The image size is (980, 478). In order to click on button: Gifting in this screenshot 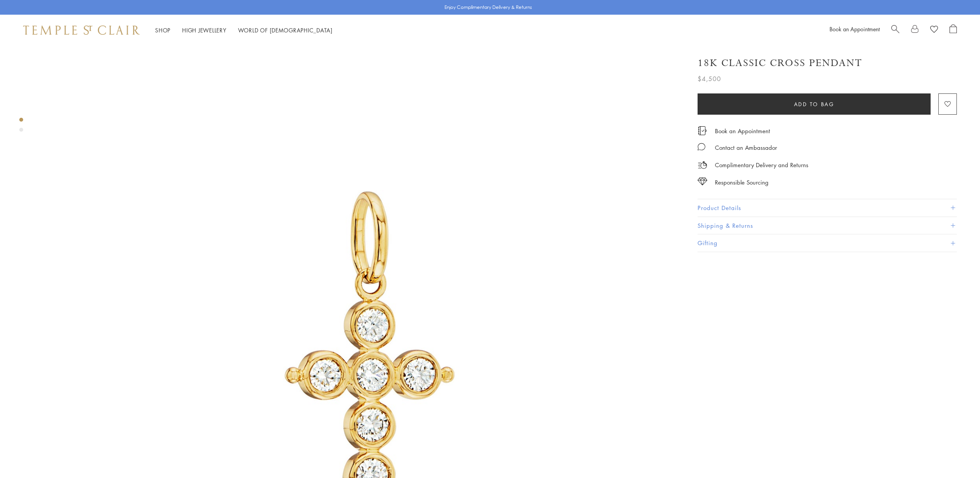, I will do `click(828, 243)`.